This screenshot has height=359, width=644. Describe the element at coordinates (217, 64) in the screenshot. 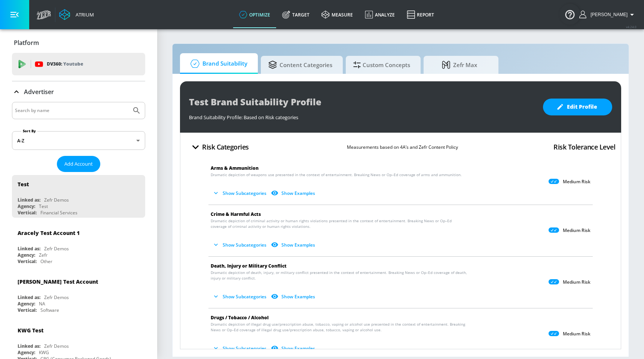

I see `span: Brand Suitability` at that location.